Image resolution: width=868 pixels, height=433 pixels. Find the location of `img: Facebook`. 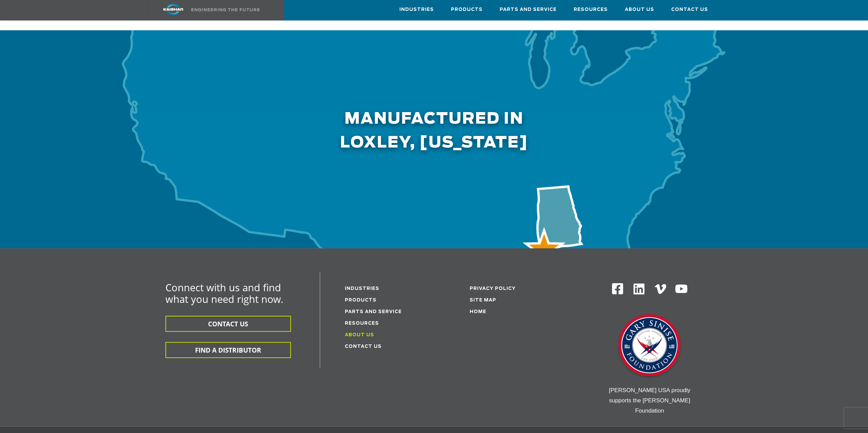

img: Facebook is located at coordinates (617, 289).